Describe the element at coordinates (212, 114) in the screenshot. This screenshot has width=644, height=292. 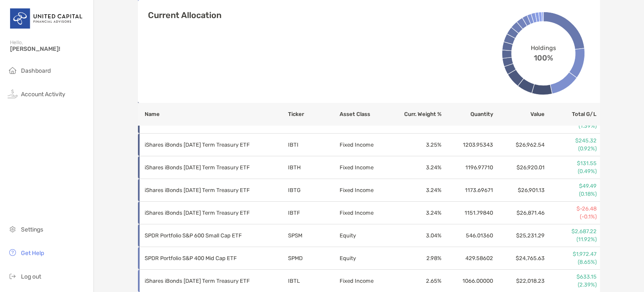
I see `th: Name` at that location.